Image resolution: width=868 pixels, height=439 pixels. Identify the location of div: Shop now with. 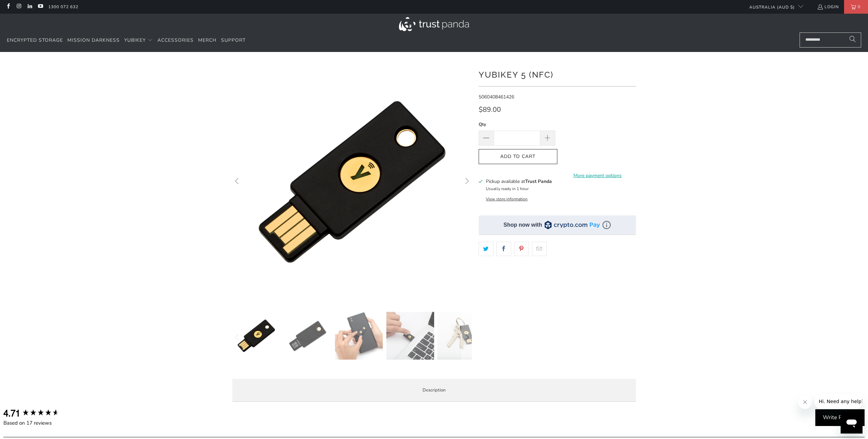
(523, 225).